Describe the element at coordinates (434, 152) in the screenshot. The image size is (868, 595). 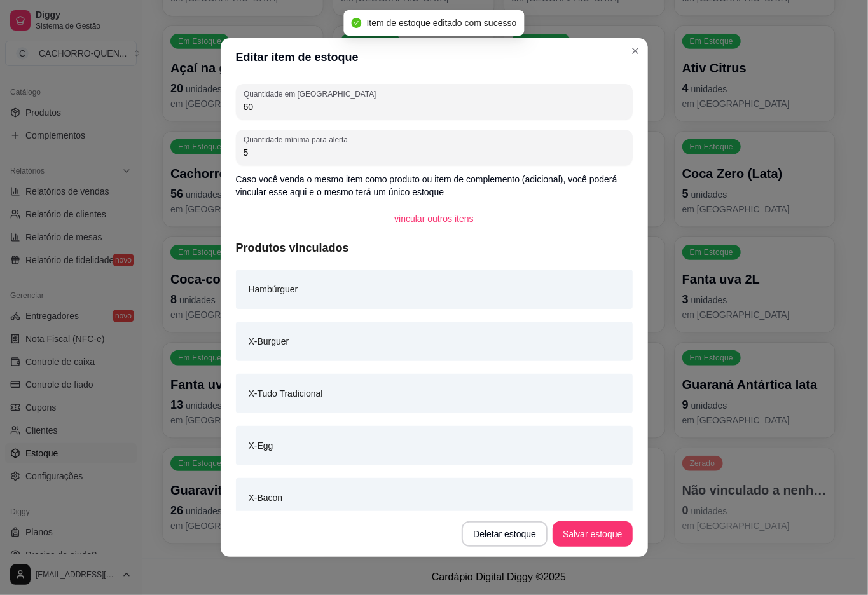
I see `input: Quantidade mínima para alerta` at that location.